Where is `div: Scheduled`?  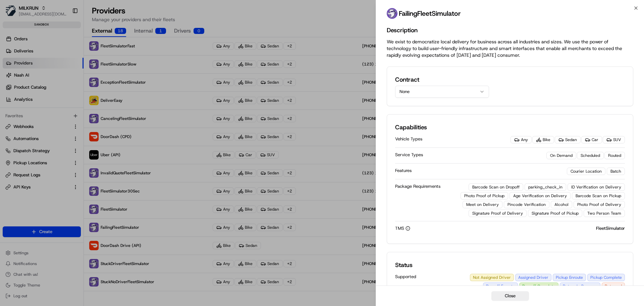
div: Scheduled is located at coordinates (591, 155).